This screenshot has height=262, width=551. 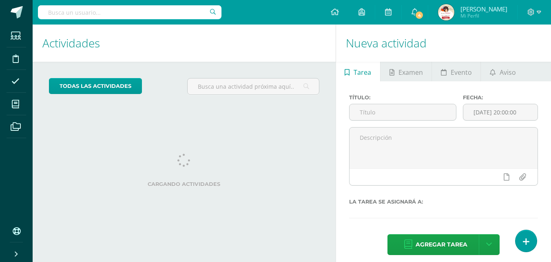 What do you see at coordinates (184, 184) in the screenshot?
I see `label: Cargando actividades` at bounding box center [184, 184].